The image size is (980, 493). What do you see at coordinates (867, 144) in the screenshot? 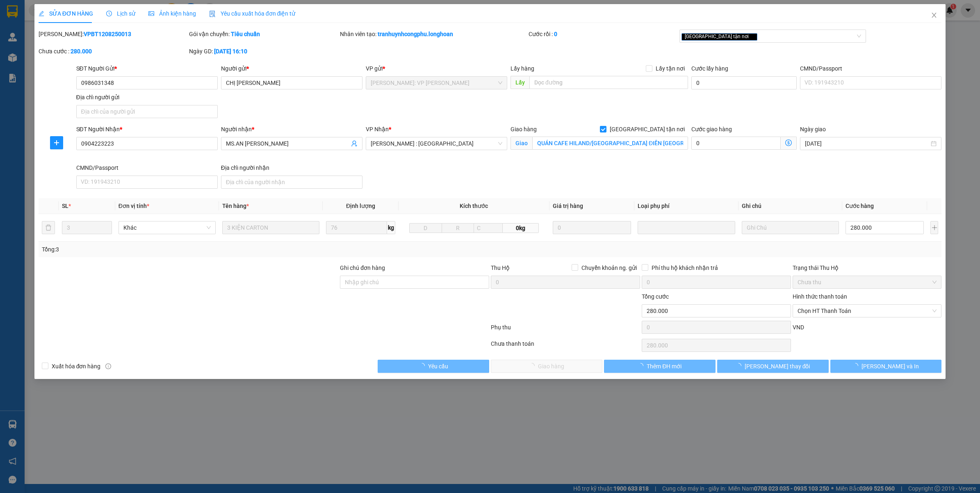
I see `input: Ngày giao` at bounding box center [867, 144].